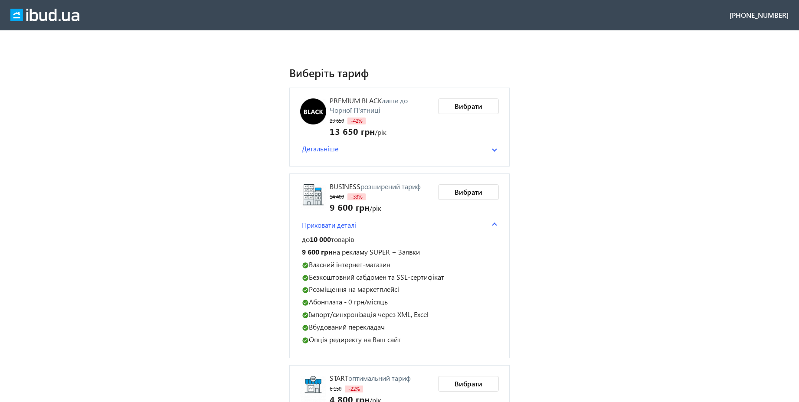 The height and width of the screenshot is (402, 799). I want to click on p: Власний інтернет-магазин, so click(399, 265).